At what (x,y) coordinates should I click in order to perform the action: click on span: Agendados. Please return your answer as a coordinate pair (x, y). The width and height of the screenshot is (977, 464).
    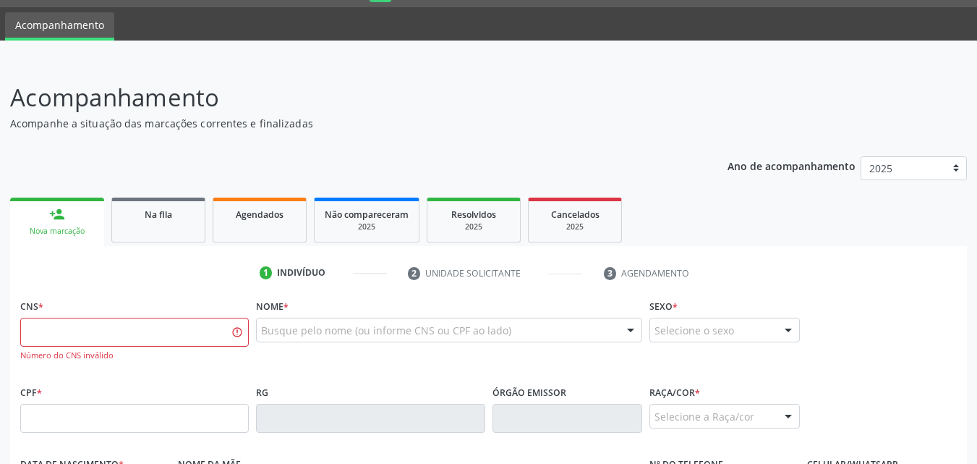
    Looking at the image, I should click on (260, 214).